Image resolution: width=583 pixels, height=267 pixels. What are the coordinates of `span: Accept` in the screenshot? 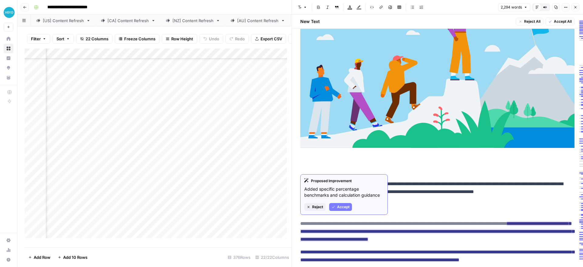 It's located at (343, 207).